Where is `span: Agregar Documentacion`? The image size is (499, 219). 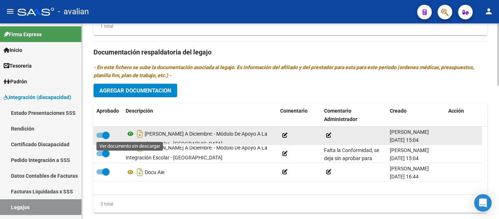
span: Agregar Documentacion is located at coordinates (135, 91).